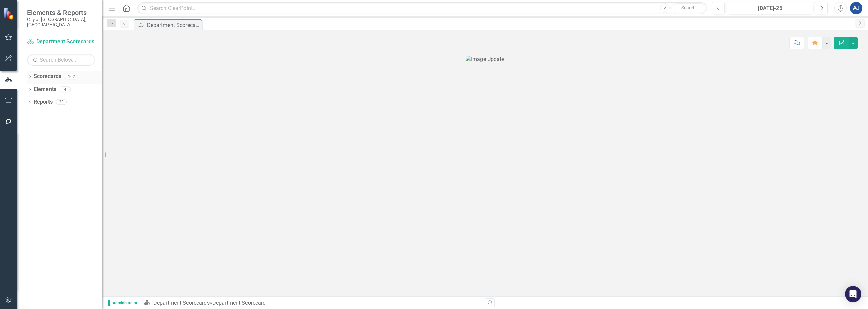 Image resolution: width=868 pixels, height=309 pixels. I want to click on input: Search Below..., so click(61, 60).